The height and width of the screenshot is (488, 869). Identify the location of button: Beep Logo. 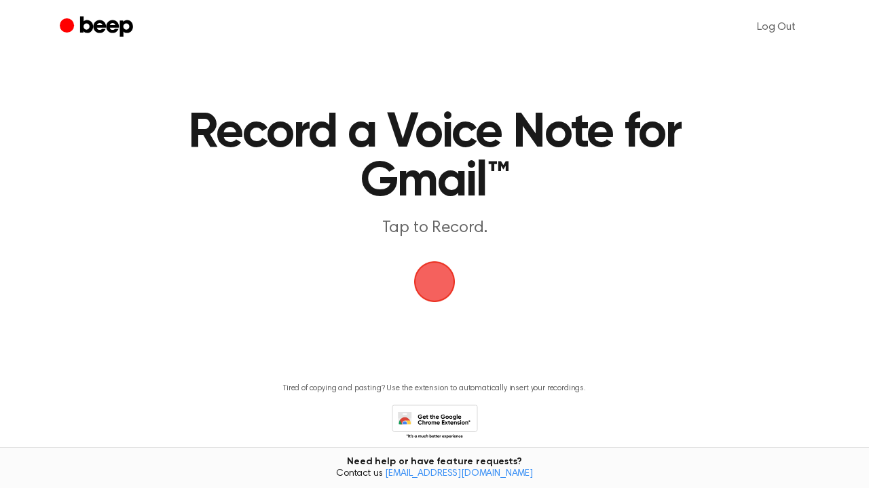
(435, 282).